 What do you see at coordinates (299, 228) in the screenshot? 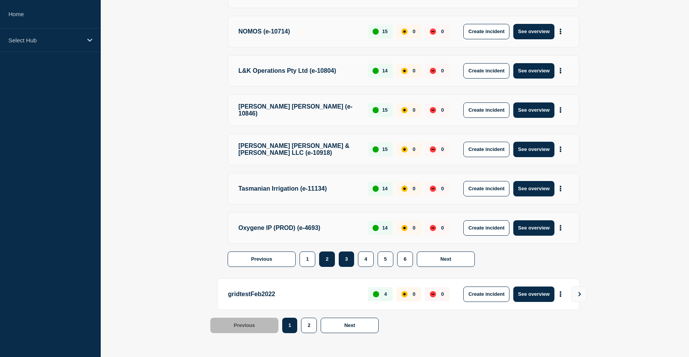
I see `p: Oxygene IP (PROD) (e-4693)` at bounding box center [299, 228].